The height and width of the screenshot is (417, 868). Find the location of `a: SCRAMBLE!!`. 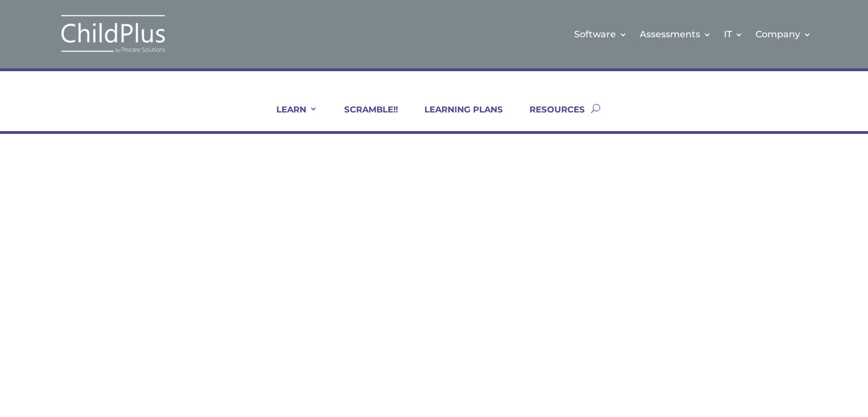

a: SCRAMBLE!! is located at coordinates (364, 118).